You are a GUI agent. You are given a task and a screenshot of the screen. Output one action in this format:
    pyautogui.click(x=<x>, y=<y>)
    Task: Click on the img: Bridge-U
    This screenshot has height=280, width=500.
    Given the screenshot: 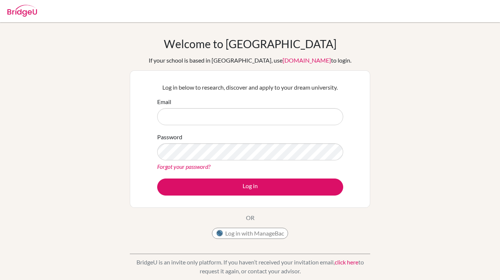 What is the action you would take?
    pyautogui.click(x=22, y=11)
    